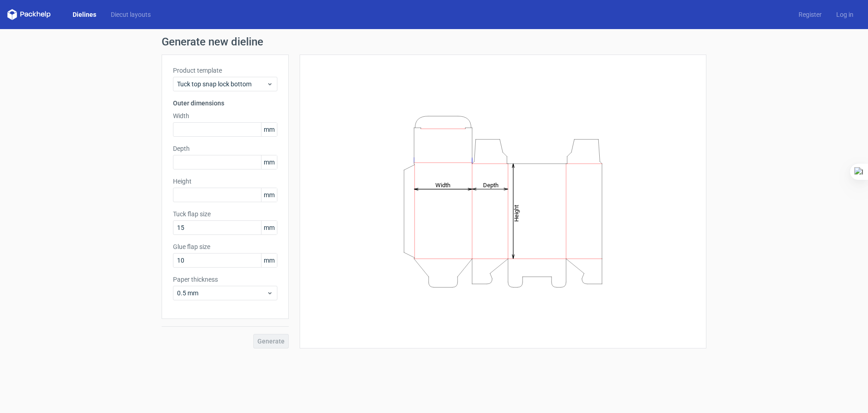  What do you see at coordinates (225, 71) in the screenshot?
I see `label: Product template` at bounding box center [225, 71].